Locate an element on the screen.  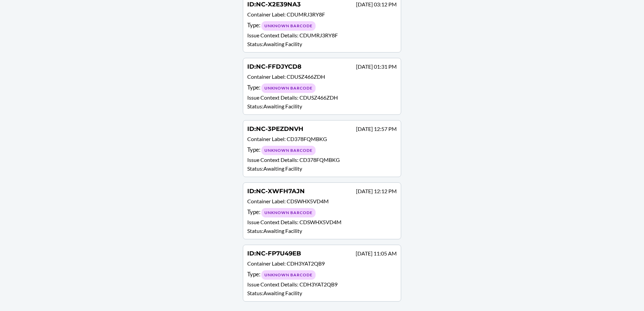
span: NC-3PEZDNVH is located at coordinates (280, 129).